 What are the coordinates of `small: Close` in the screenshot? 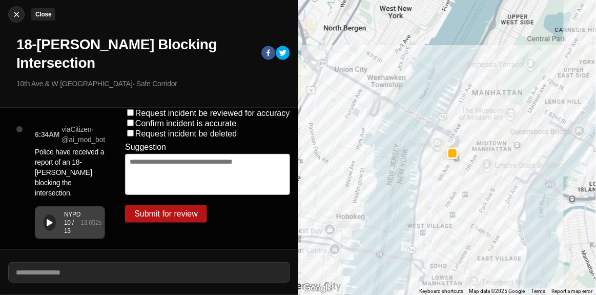 It's located at (43, 14).